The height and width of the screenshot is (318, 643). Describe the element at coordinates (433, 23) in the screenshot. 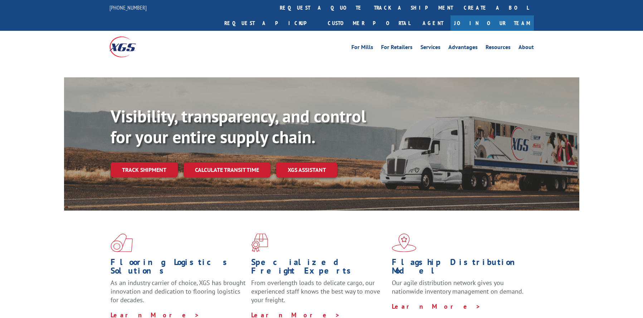

I see `a: Agent` at that location.